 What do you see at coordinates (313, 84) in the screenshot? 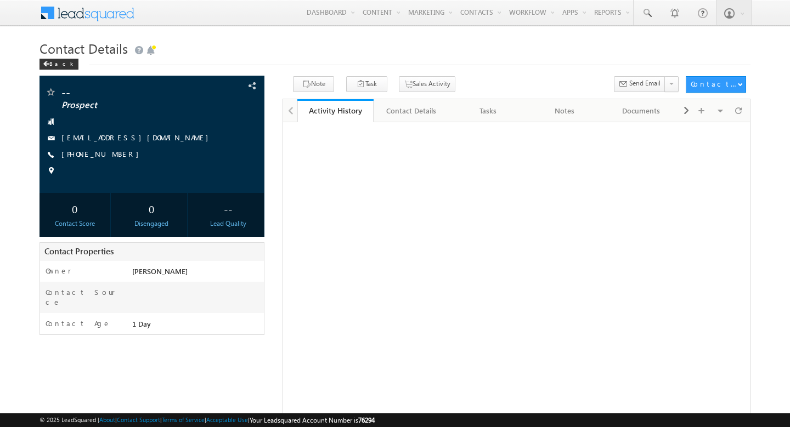
I see `button: Note` at bounding box center [313, 84].